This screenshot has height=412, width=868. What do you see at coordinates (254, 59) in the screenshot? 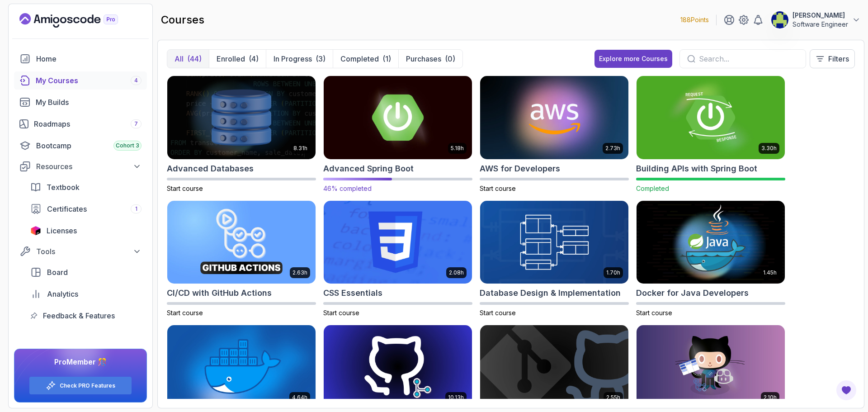
I see `div: (4)` at bounding box center [254, 59].